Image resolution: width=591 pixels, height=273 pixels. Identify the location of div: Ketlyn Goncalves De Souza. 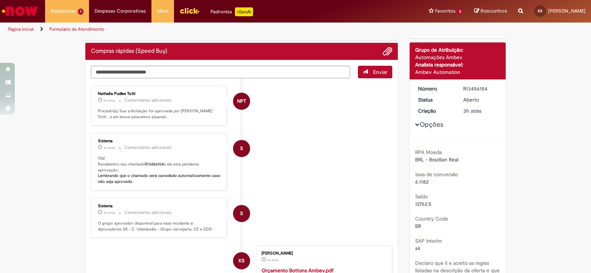
(242, 261).